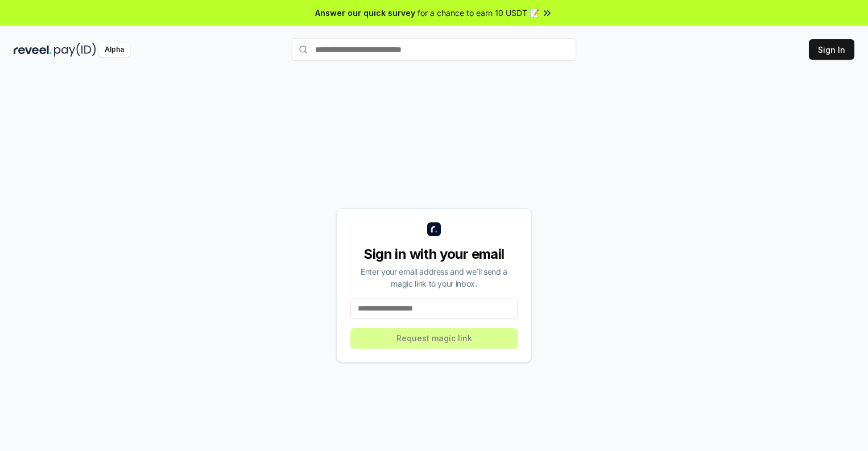 The height and width of the screenshot is (451, 868). What do you see at coordinates (365, 12) in the screenshot?
I see `span: Answer our quick survey` at bounding box center [365, 12].